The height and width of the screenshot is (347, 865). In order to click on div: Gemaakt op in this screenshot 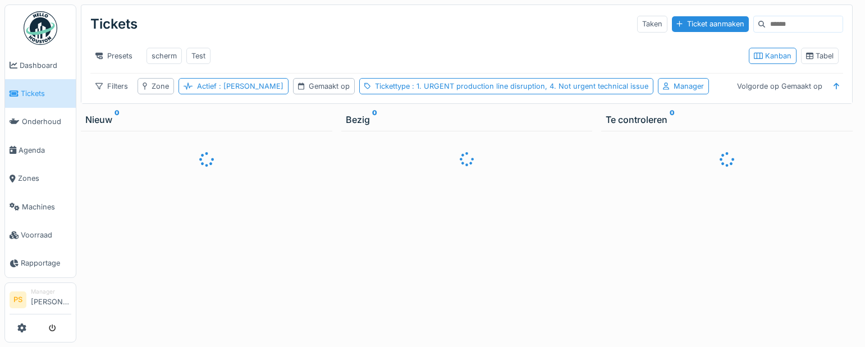, I will do `click(329, 86)`.